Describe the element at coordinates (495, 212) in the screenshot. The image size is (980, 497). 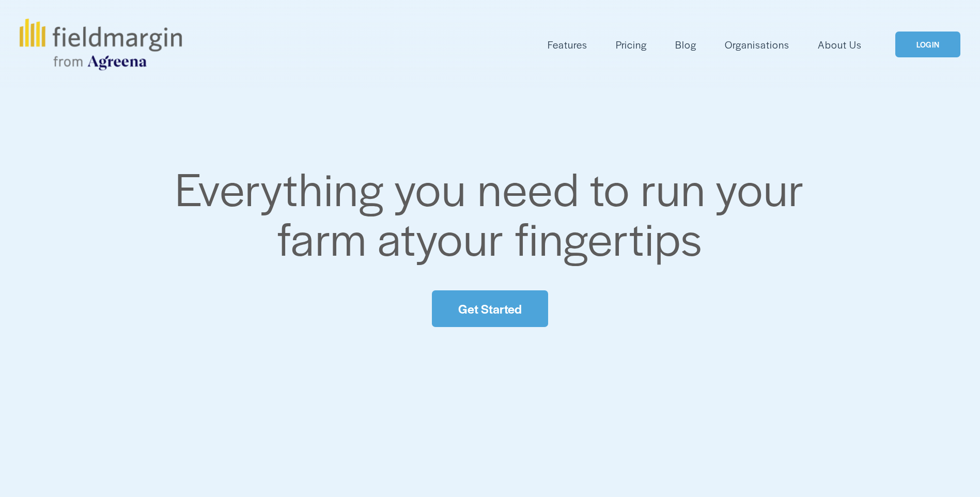
I see `span: Everything you need to run your farm at` at that location.